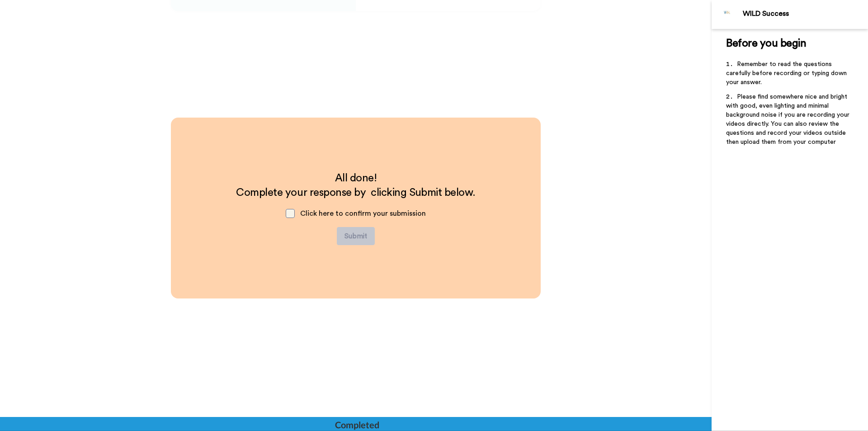  Describe the element at coordinates (765, 44) in the screenshot. I see `span: Before you begin` at that location.